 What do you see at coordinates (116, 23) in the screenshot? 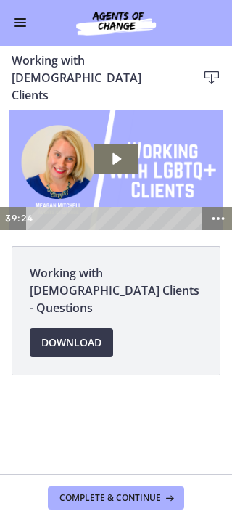
I see `img: Agents of Change` at bounding box center [116, 23].